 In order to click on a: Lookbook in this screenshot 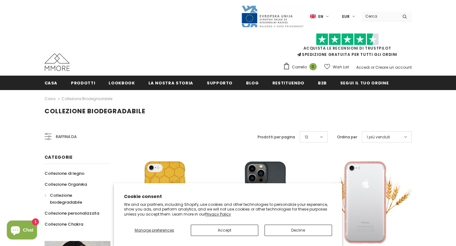, I will do `click(121, 82)`.